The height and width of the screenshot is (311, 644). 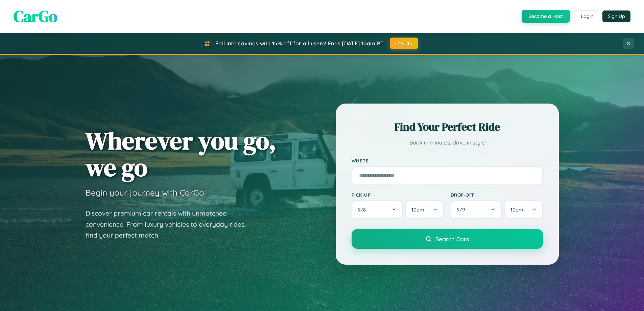 I want to click on h3: Begin your journey with CarGo, so click(x=144, y=192).